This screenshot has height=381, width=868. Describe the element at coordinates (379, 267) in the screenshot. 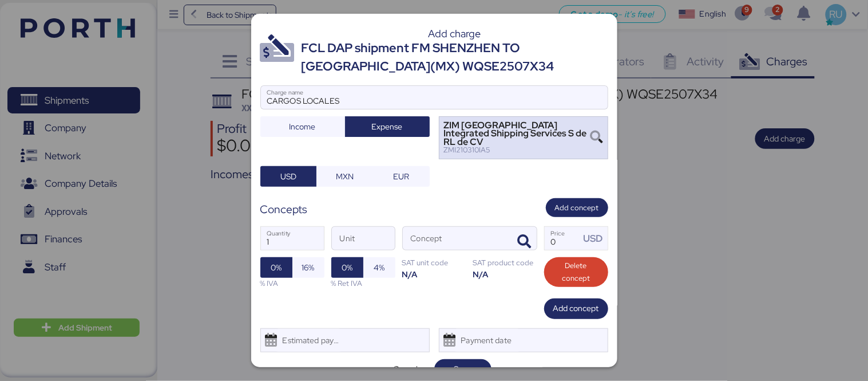

I see `button: 4%` at that location.